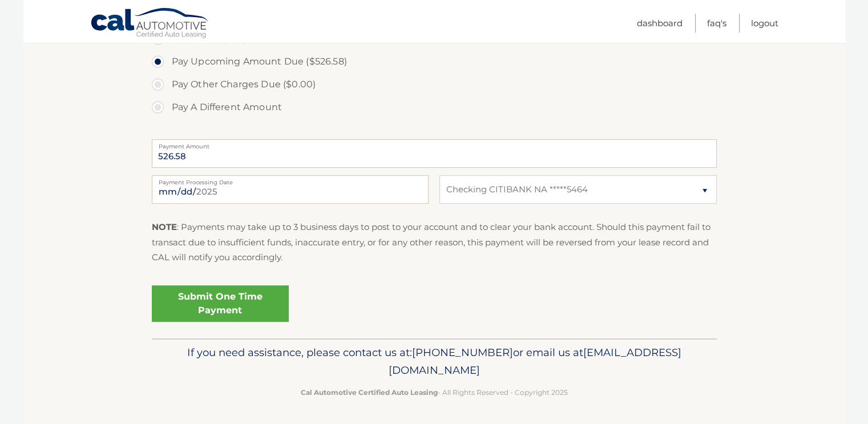 This screenshot has height=424, width=868. Describe the element at coordinates (434, 143) in the screenshot. I see `label: Payment Amount` at that location.